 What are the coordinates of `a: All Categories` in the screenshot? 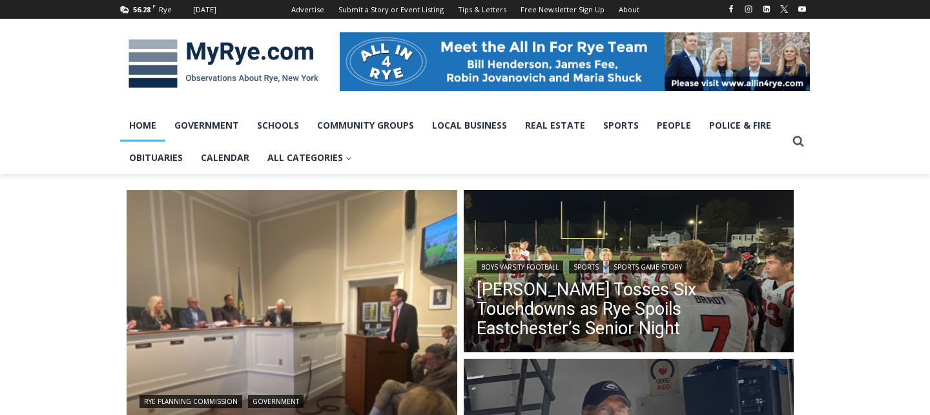 It's located at (309, 158).